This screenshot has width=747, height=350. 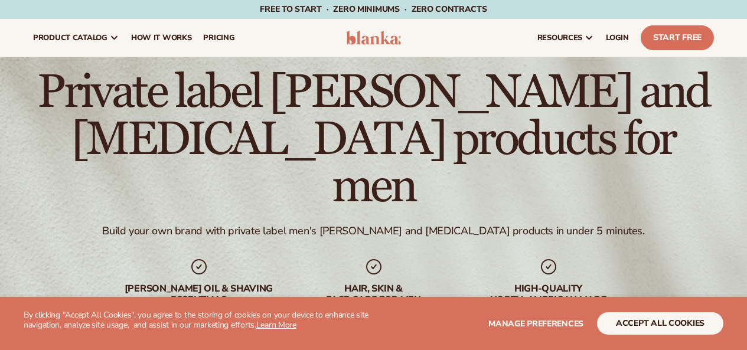 I want to click on p: By clicking "Accept All Cookies", you agree to the storing of cookies on your device to enhance s..., so click(x=198, y=321).